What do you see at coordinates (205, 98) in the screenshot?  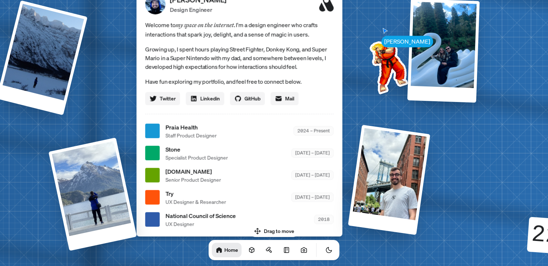 I see `a: Linkedin` at bounding box center [205, 98].